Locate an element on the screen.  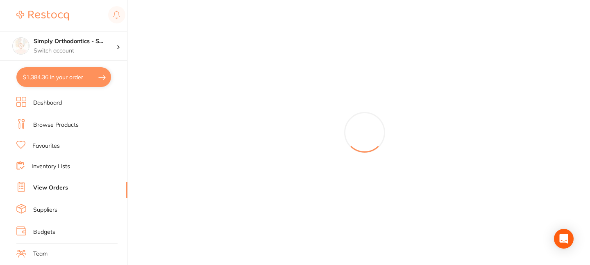
a: Team is located at coordinates (40, 254).